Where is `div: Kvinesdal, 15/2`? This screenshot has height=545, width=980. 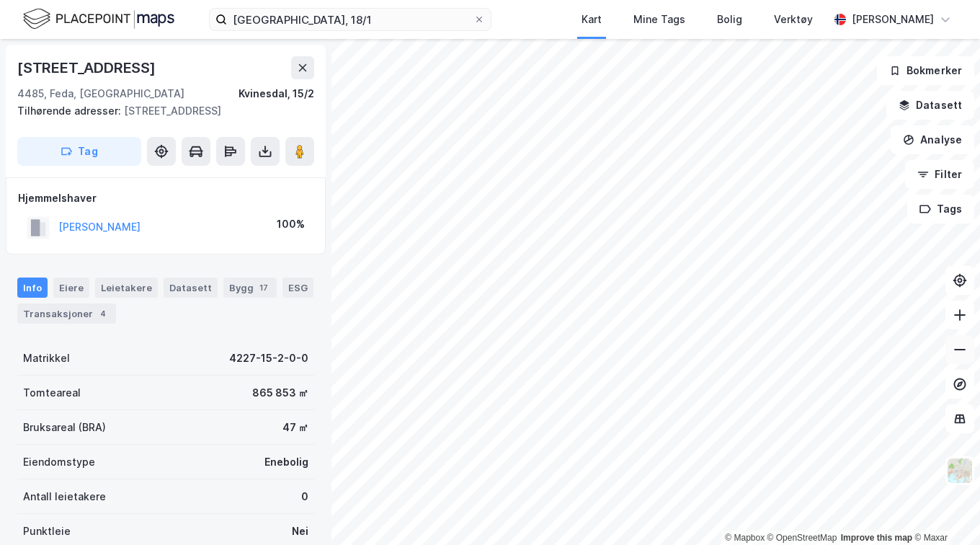 div: Kvinesdal, 15/2 is located at coordinates (276, 94).